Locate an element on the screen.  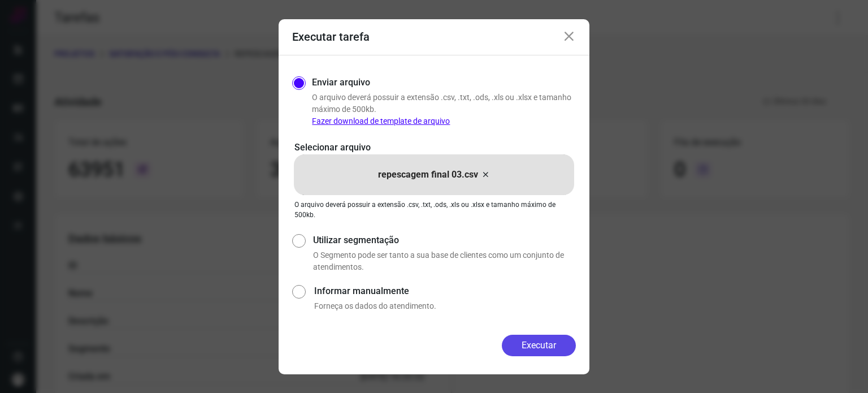
a: Fazer download de template de arquivo is located at coordinates (381, 121).